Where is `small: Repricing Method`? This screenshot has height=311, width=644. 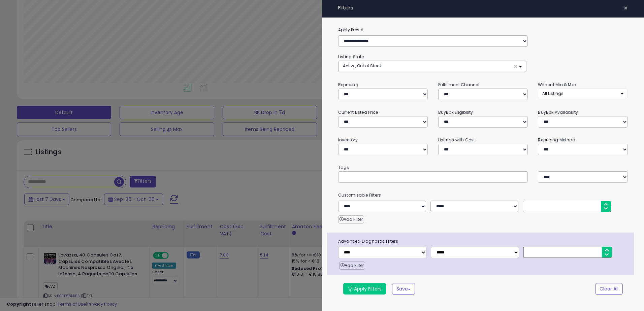 small: Repricing Method is located at coordinates (556, 140).